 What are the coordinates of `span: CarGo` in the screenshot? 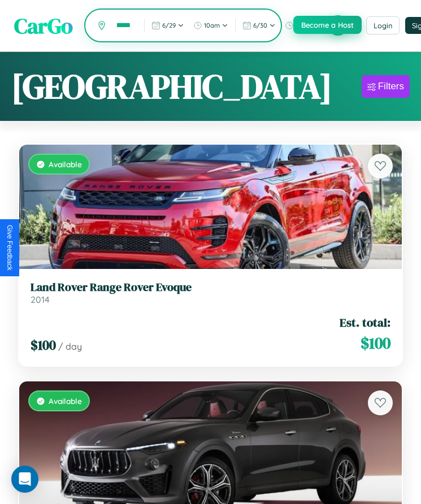 It's located at (43, 25).